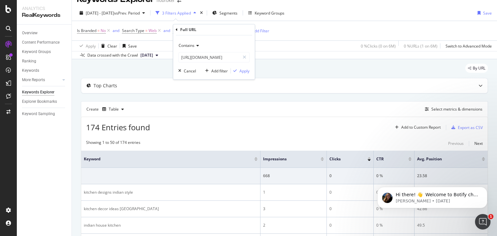  Describe the element at coordinates (118, 127) in the screenshot. I see `span: 174 Entries found` at that location.